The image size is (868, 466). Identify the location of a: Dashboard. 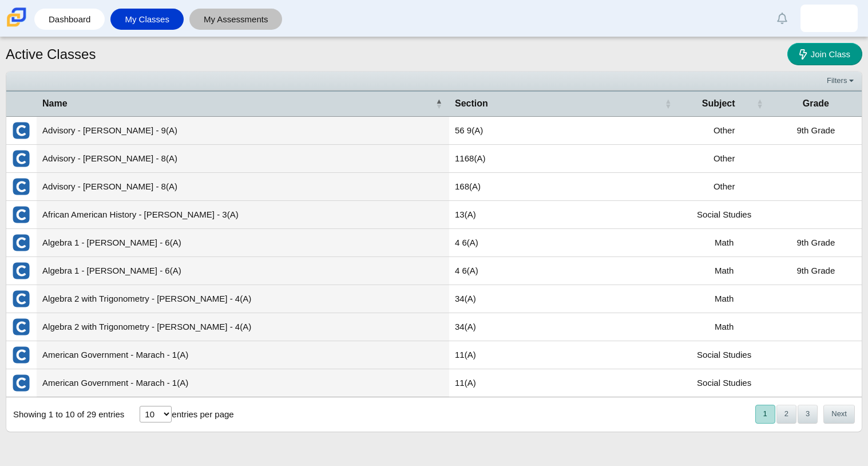
(69, 18).